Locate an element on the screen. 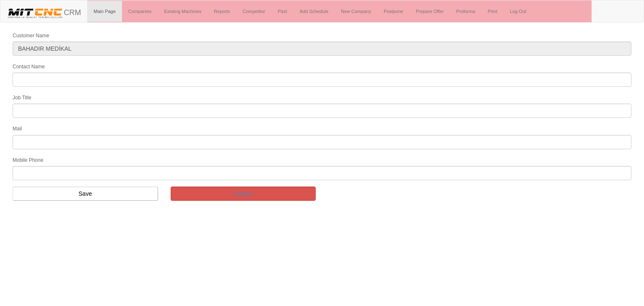  img: header.png is located at coordinates (35, 13).